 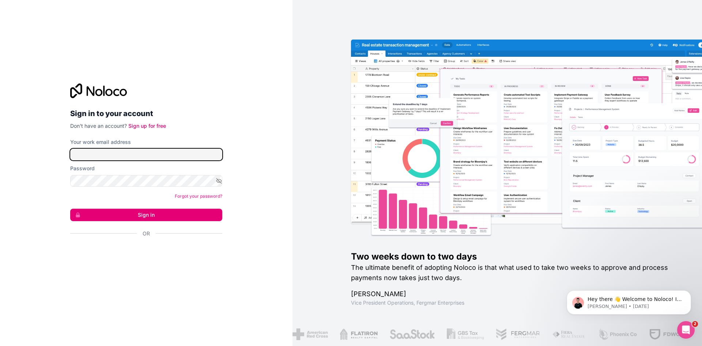 I want to click on img: /assets/fergmar-CudnrXN5.png, so click(x=508, y=334).